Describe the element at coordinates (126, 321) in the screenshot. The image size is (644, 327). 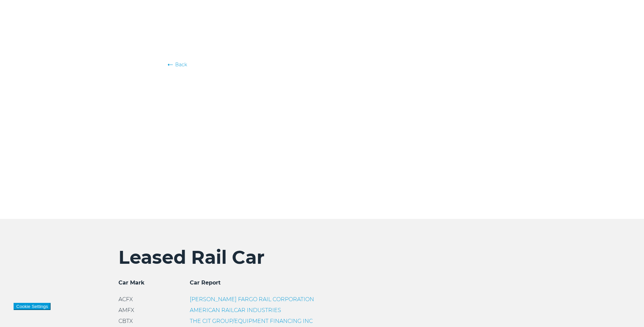
I see `span: CBTX` at that location.